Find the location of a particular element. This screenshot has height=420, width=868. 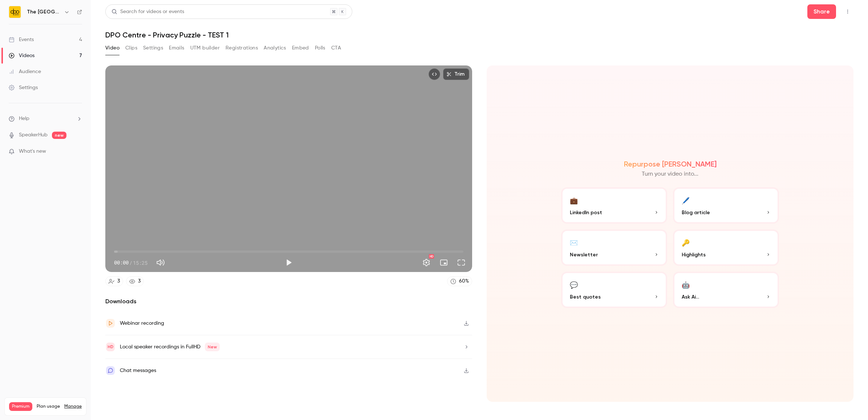

button: Full screen is located at coordinates (461, 262).